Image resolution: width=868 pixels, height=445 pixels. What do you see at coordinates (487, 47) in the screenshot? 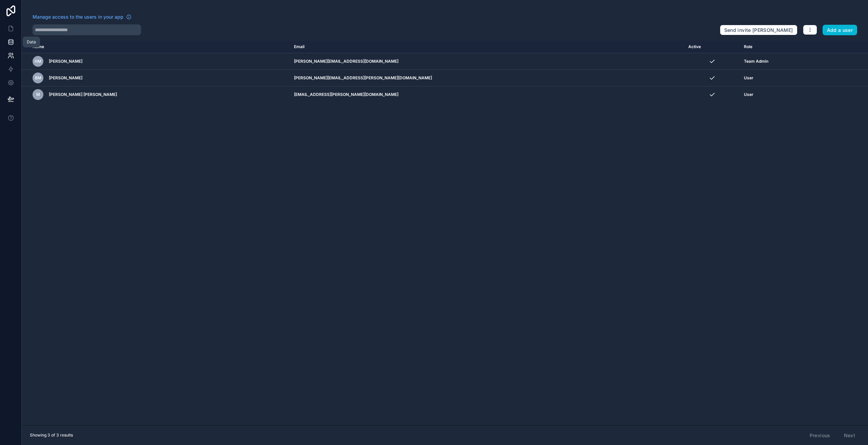
I see `th: Email` at bounding box center [487, 47].